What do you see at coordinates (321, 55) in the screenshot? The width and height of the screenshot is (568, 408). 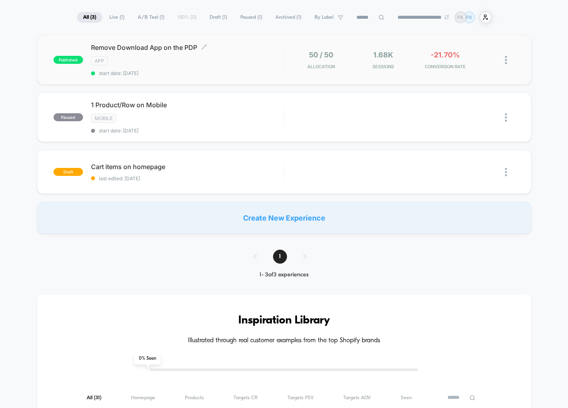 I see `span: 50 / 50` at bounding box center [321, 55].